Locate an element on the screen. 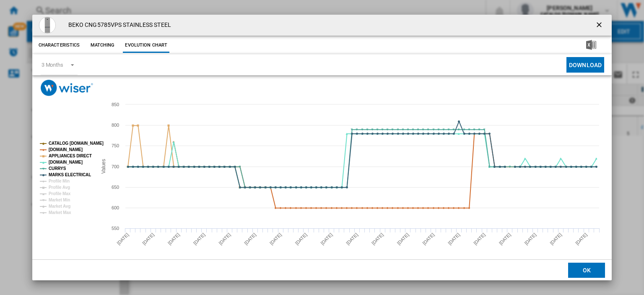 This screenshot has height=295, width=644. h4: BEKO CNG5785VPS STAINLESS STEEL is located at coordinates (118, 25).